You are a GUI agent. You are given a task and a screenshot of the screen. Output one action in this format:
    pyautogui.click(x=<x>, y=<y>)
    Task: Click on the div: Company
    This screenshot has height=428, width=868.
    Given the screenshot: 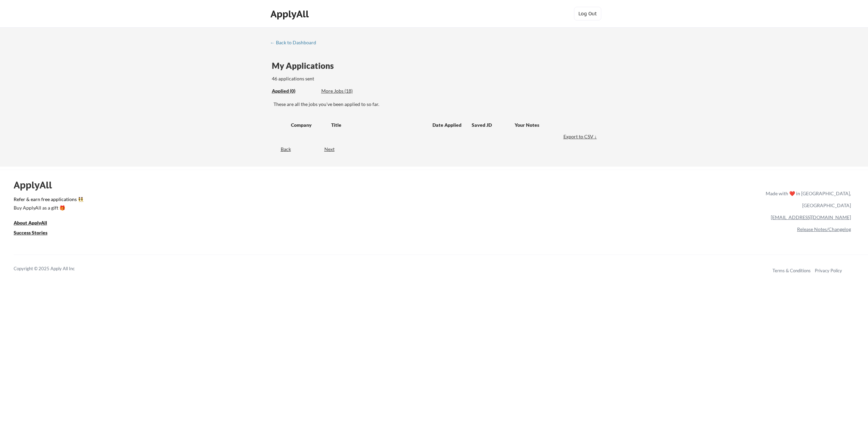 What is the action you would take?
    pyautogui.click(x=308, y=125)
    